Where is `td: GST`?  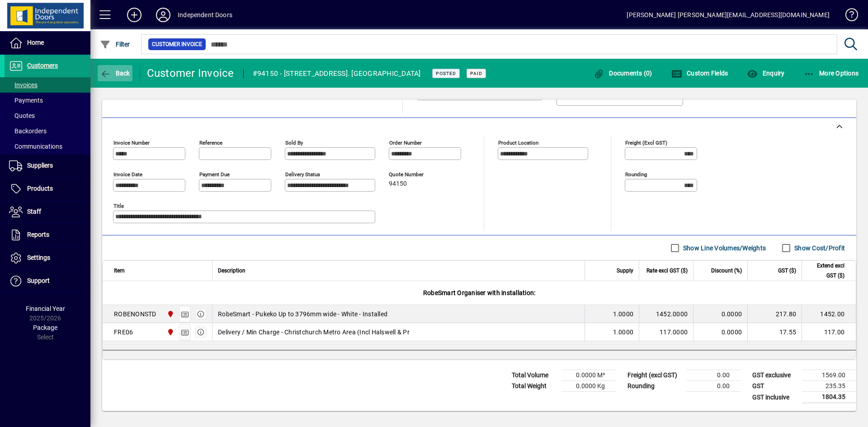
td: GST is located at coordinates (775, 386).